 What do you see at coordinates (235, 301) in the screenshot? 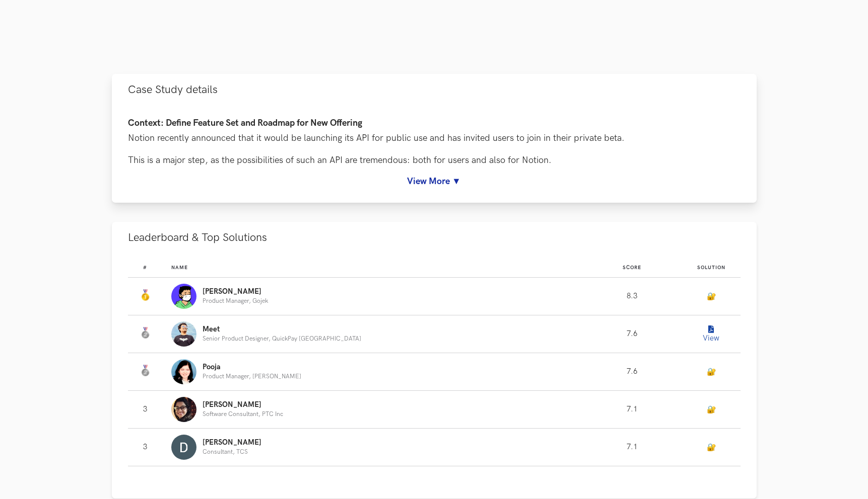
I see `p: Product Manager, Gojek` at bounding box center [235, 301].